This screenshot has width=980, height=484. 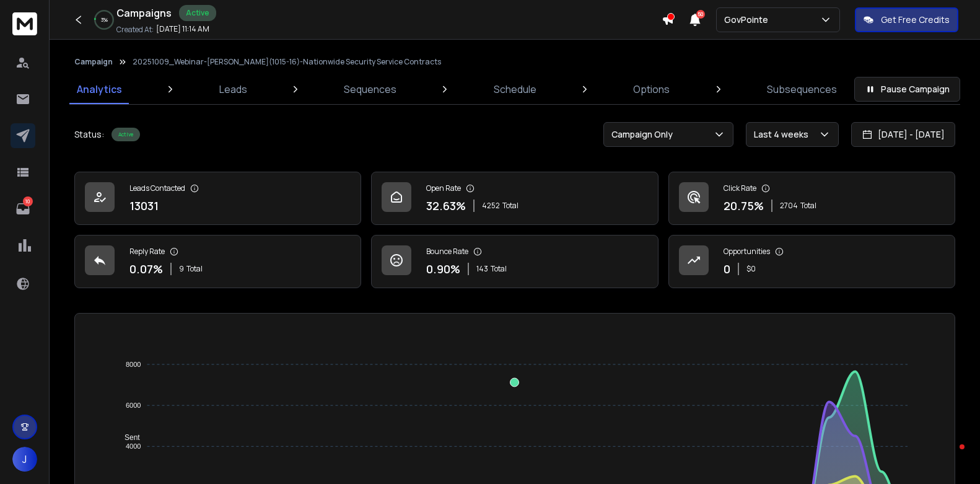 I want to click on h1: Campaigns, so click(x=144, y=13).